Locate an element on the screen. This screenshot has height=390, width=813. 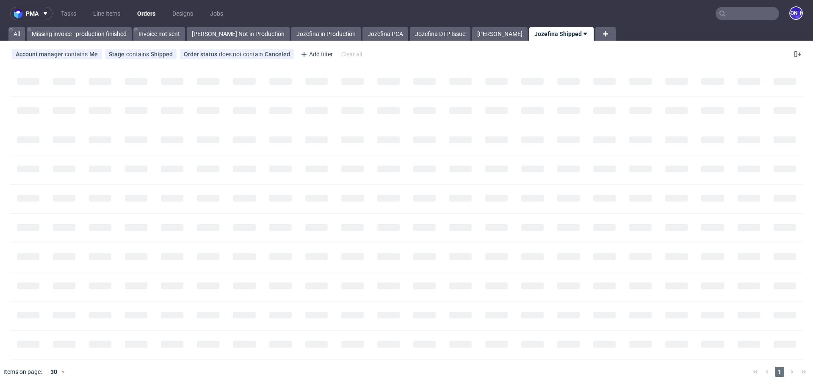
a: Missing invoice - production finished is located at coordinates (79, 34).